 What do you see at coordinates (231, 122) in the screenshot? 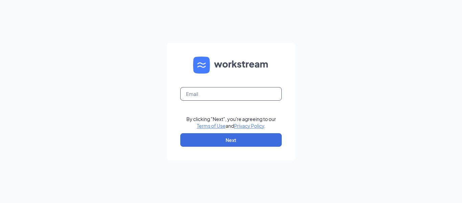
I see `div: By clicking "Next", you're agreeing to our and .` at bounding box center [231, 122].